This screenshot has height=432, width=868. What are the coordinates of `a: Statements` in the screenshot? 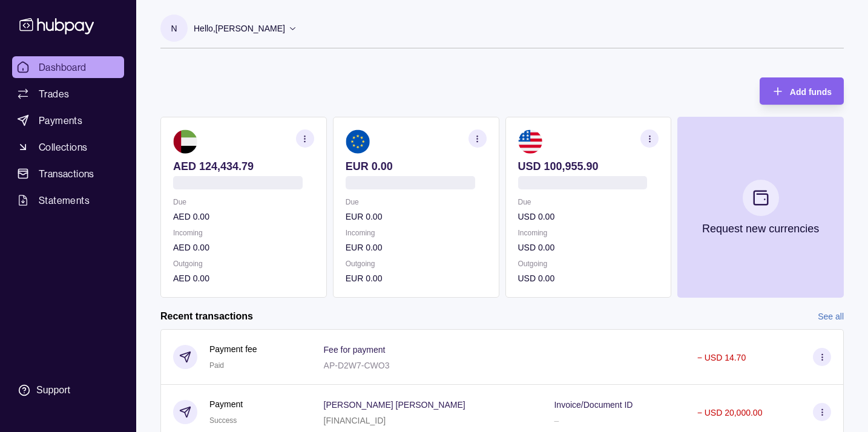 It's located at (68, 200).